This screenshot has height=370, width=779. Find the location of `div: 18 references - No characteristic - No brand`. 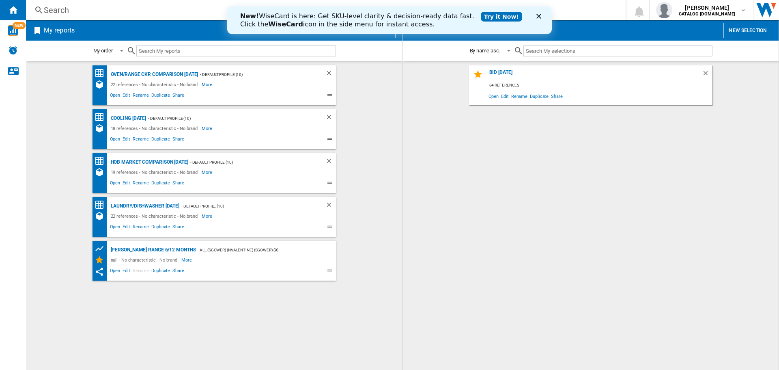

div: 18 references - No characteristic - No brand is located at coordinates (155, 128).